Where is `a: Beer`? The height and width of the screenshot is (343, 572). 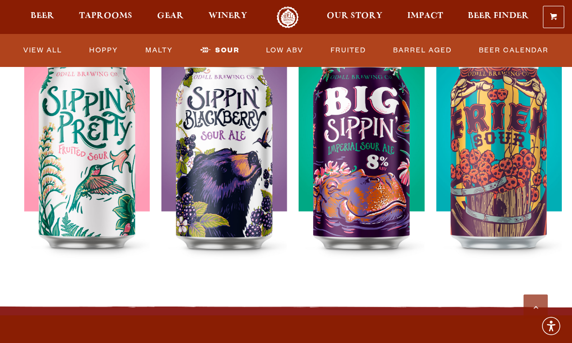 a: Beer is located at coordinates (42, 17).